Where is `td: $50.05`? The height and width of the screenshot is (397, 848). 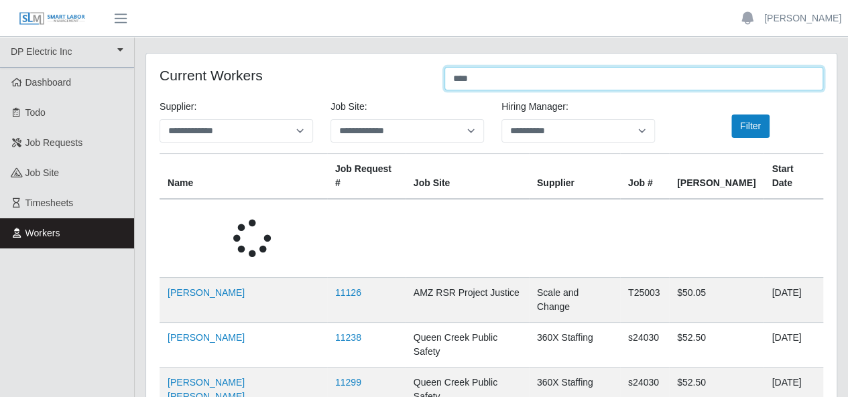
td: $50.05 is located at coordinates (716, 300).